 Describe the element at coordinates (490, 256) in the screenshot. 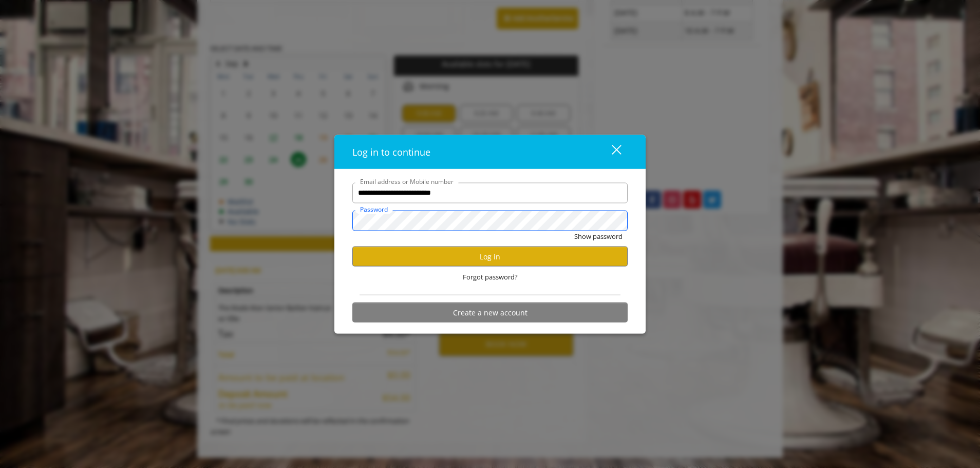

I see `button: Log in` at that location.